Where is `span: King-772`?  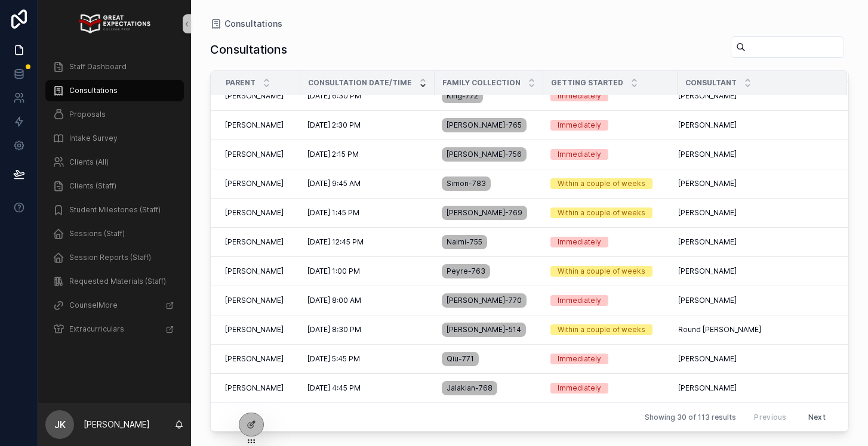 span: King-772 is located at coordinates (462, 96).